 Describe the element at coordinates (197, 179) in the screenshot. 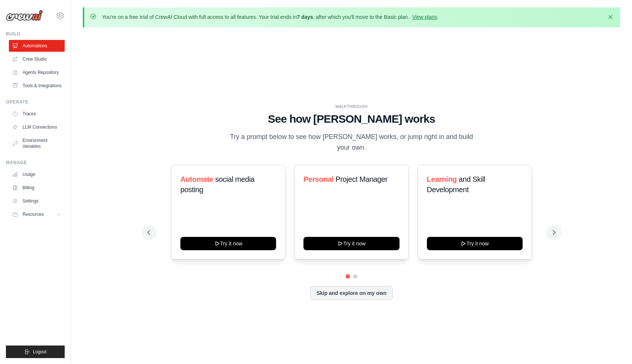

I see `span: Automate` at that location.